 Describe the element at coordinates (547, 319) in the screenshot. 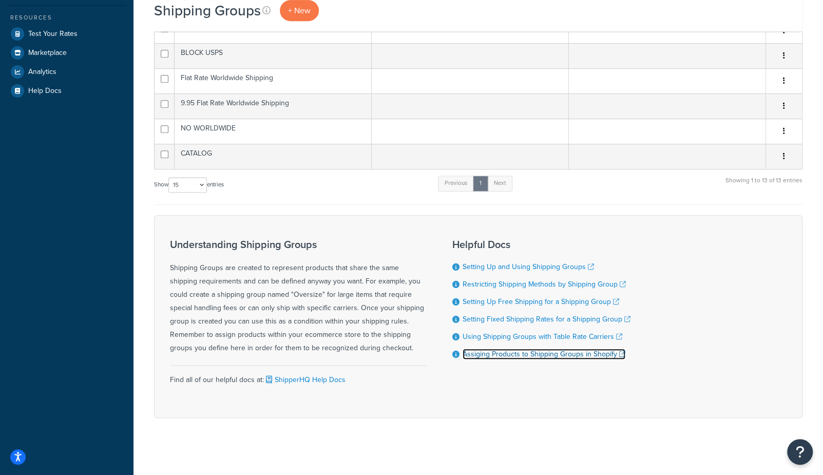

I see `a: Setting Fixed Shipping Rates for a Shipping Group` at that location.